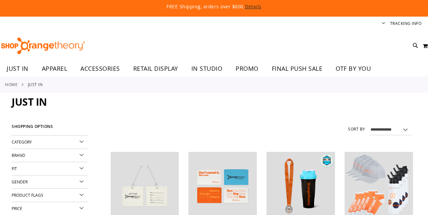  What do you see at coordinates (50, 128) in the screenshot?
I see `strong: Shopping Options` at bounding box center [50, 128].